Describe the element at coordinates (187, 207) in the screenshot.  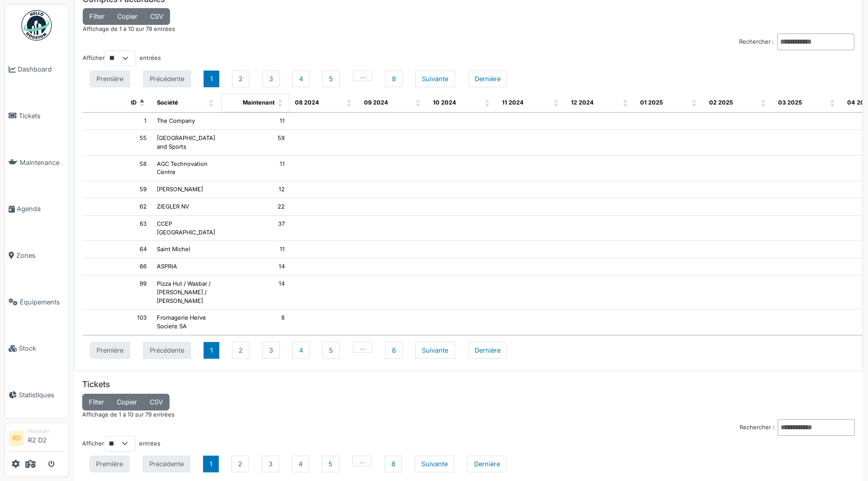
I see `td: ZIEGLER NV` at that location.